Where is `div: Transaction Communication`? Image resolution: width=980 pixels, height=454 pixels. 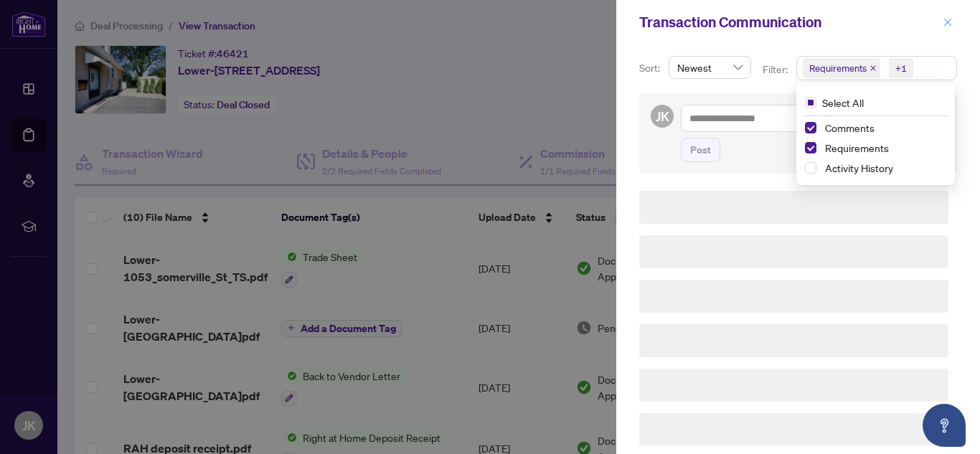 div: Transaction Communication is located at coordinates (789, 23).